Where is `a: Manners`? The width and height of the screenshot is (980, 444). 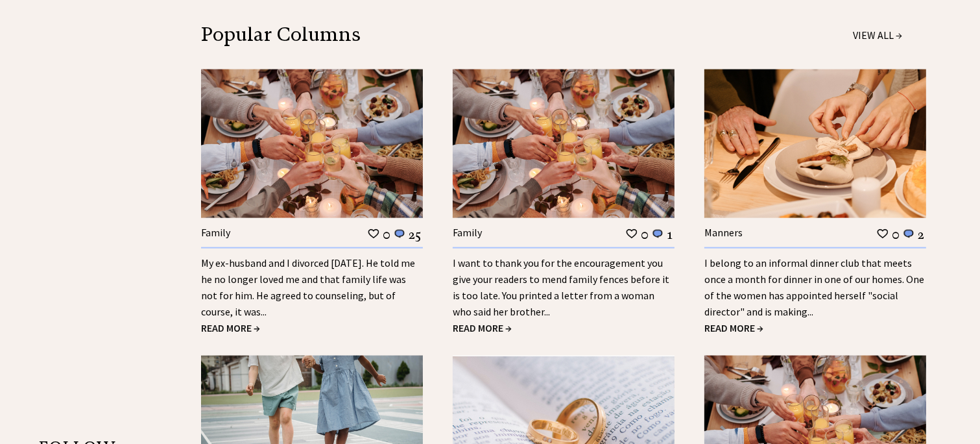
a: Manners is located at coordinates (723, 233).